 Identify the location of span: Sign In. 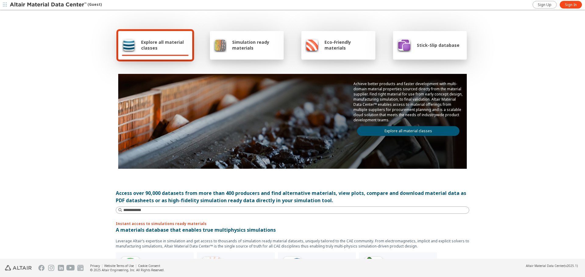
(570, 5).